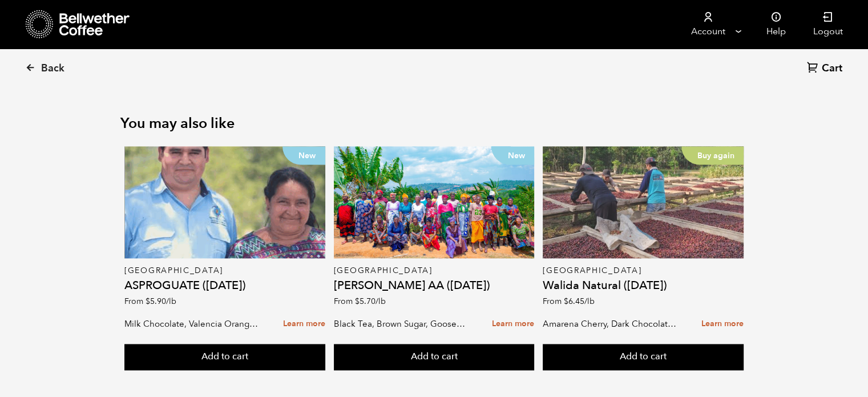  Describe the element at coordinates (402, 324) in the screenshot. I see `p: Black Tea, Brown Sugar, Gooseberry` at that location.